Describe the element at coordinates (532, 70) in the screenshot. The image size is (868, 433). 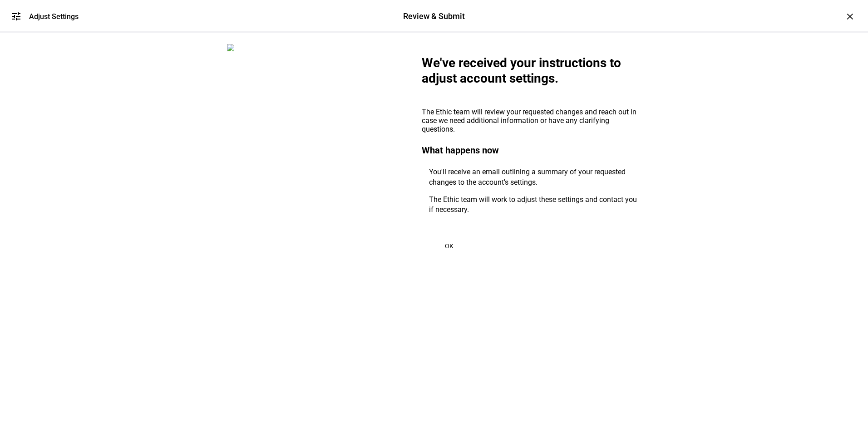
I see `div: We've received your instructions to adjust account settings.` at that location.